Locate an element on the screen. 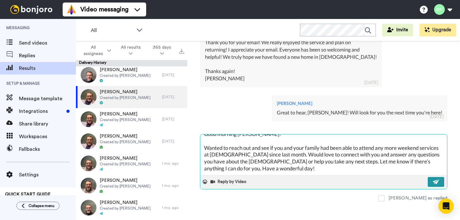 The height and width of the screenshot is (220, 460). img: 1e9487f7-26a8-4f75-a046-17f3b6c81bca-thumb.jpg is located at coordinates (89, 186).